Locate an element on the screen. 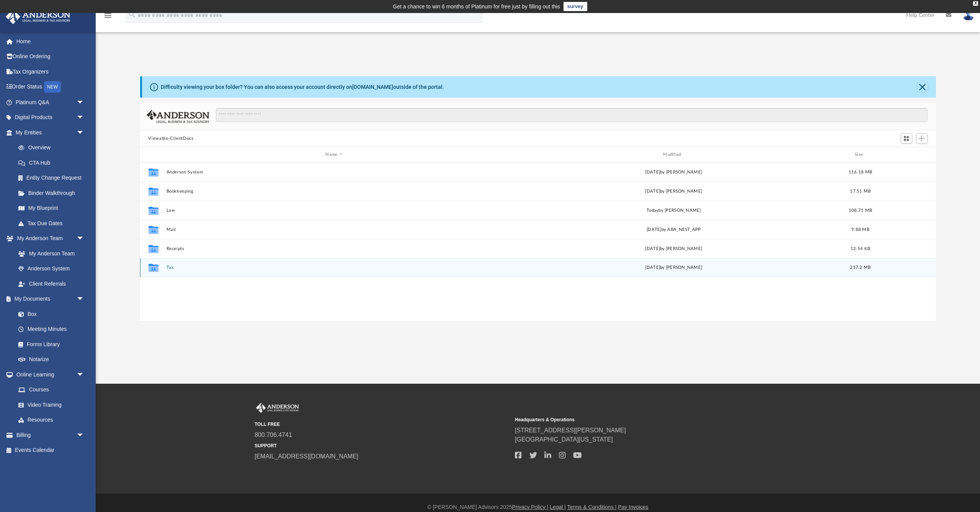 This screenshot has height=512, width=980. span: 9.88 MB is located at coordinates (860, 229).